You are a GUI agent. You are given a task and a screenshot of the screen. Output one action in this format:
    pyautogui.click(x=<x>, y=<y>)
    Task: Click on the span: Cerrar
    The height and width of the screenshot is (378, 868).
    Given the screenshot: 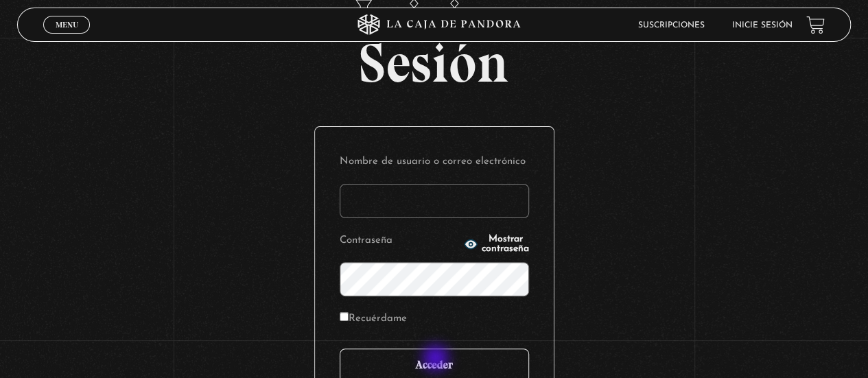 What is the action you would take?
    pyautogui.click(x=67, y=37)
    